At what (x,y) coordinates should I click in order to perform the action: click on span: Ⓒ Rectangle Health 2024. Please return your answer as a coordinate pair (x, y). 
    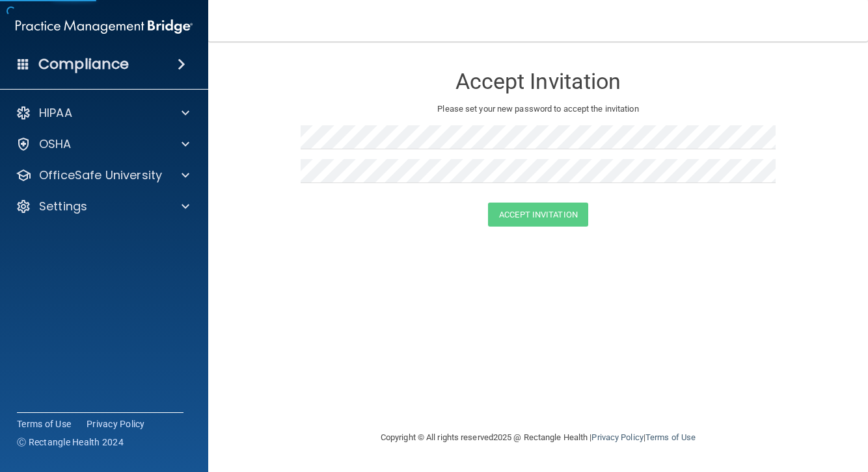
    Looking at the image, I should click on (70, 443).